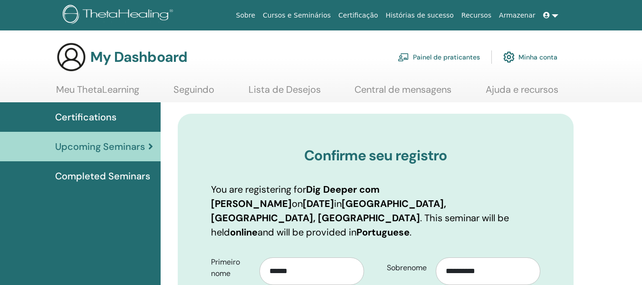  Describe the element at coordinates (517, 15) in the screenshot. I see `a: Armazenar` at that location.